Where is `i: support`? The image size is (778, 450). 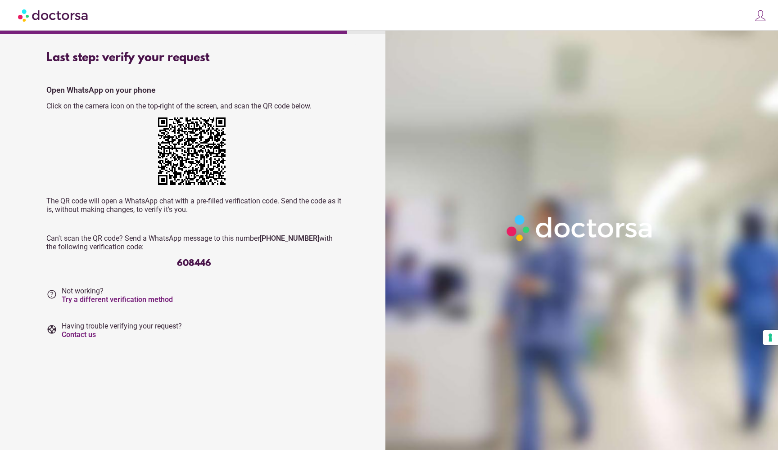 i: support is located at coordinates (52, 330).